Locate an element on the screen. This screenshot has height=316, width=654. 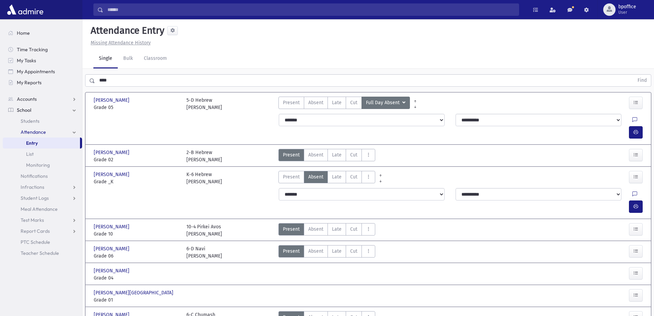
a: Entry is located at coordinates (41, 143).